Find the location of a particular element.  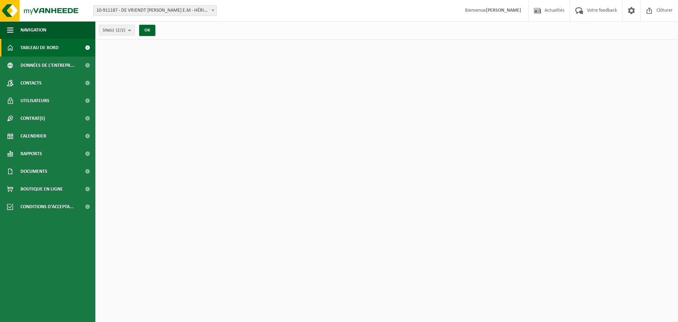

span: Calendrier is located at coordinates (33, 136).